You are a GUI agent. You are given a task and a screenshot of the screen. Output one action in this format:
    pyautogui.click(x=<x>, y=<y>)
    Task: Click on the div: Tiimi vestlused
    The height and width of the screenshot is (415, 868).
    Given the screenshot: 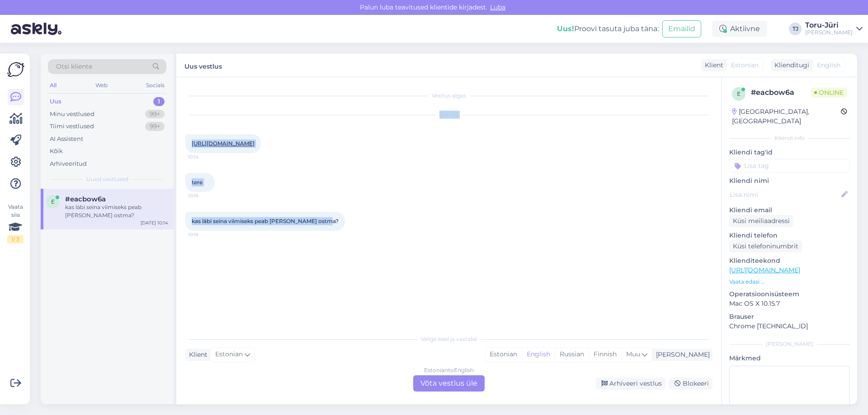 What is the action you would take?
    pyautogui.click(x=72, y=127)
    